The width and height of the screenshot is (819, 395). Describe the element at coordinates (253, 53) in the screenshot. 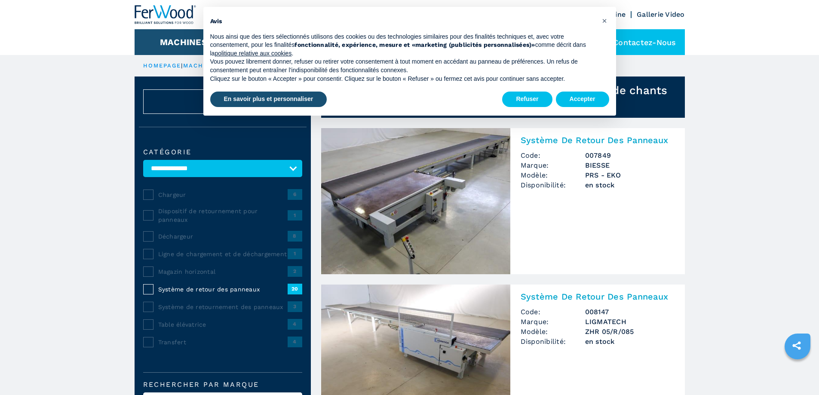

I see `a: politique relative aux cookies` at that location.